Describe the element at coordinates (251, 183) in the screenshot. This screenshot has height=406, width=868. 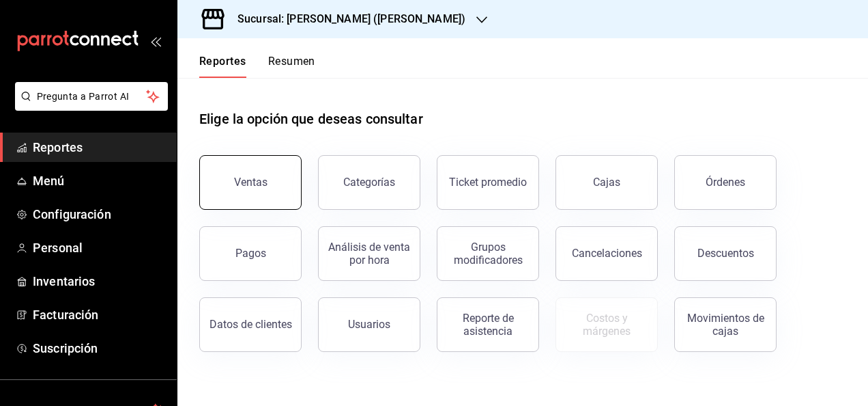
I see `button: Ventas` at that location.